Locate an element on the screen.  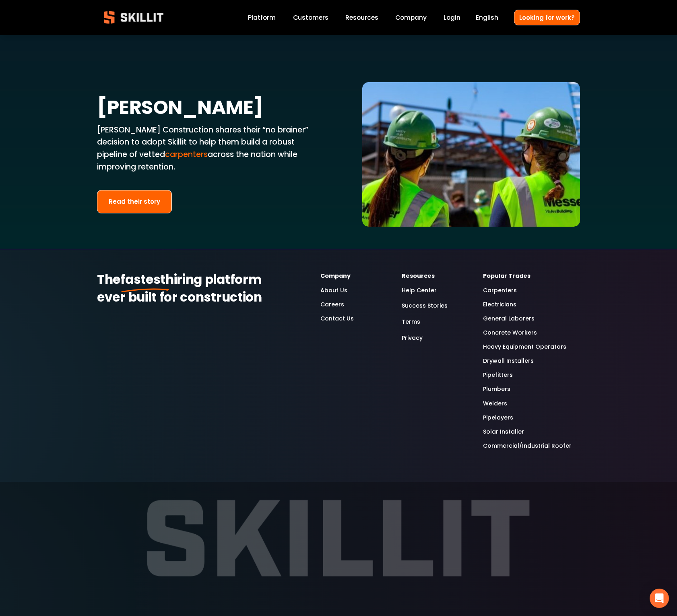
a: Help Center is located at coordinates (419, 290).